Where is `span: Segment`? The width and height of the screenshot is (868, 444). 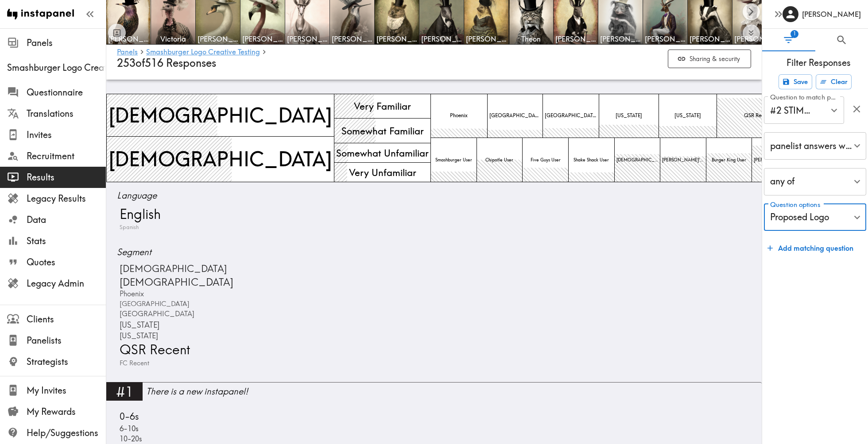 span: Segment is located at coordinates (434, 252).